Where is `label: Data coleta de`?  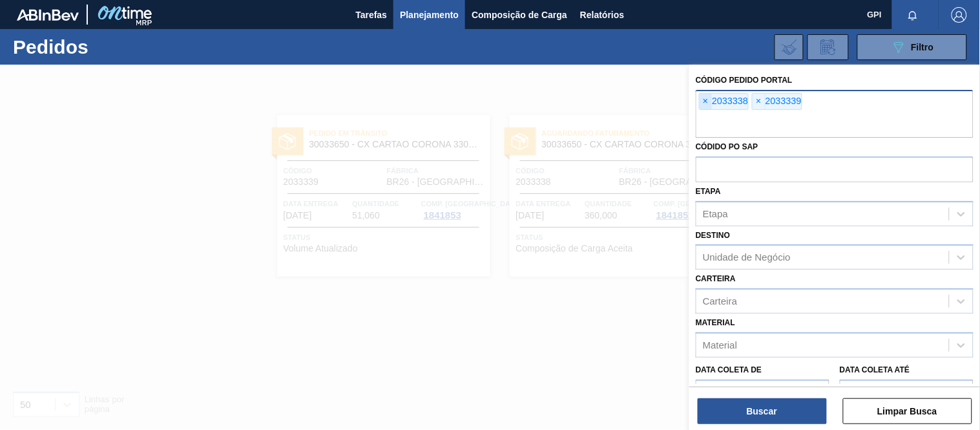 label: Data coleta de is located at coordinates (729, 370).